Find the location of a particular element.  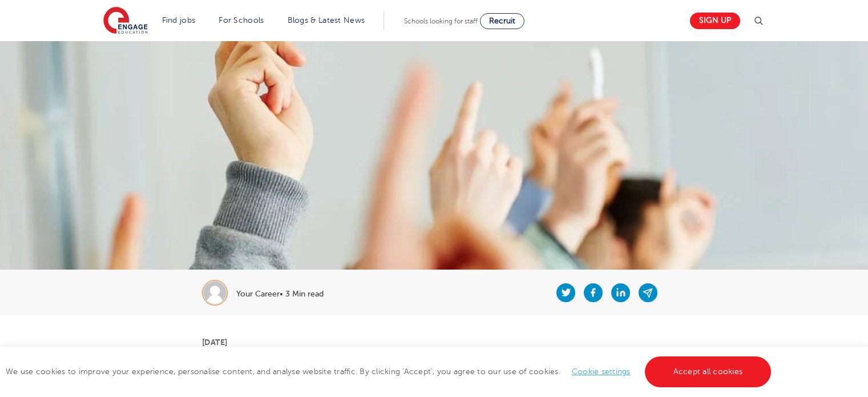

a: Sign up is located at coordinates (715, 20).